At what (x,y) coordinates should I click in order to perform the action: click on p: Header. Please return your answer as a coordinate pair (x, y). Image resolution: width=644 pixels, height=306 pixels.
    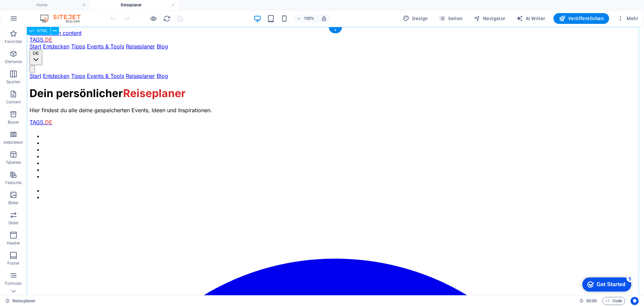
    Looking at the image, I should click on (13, 243).